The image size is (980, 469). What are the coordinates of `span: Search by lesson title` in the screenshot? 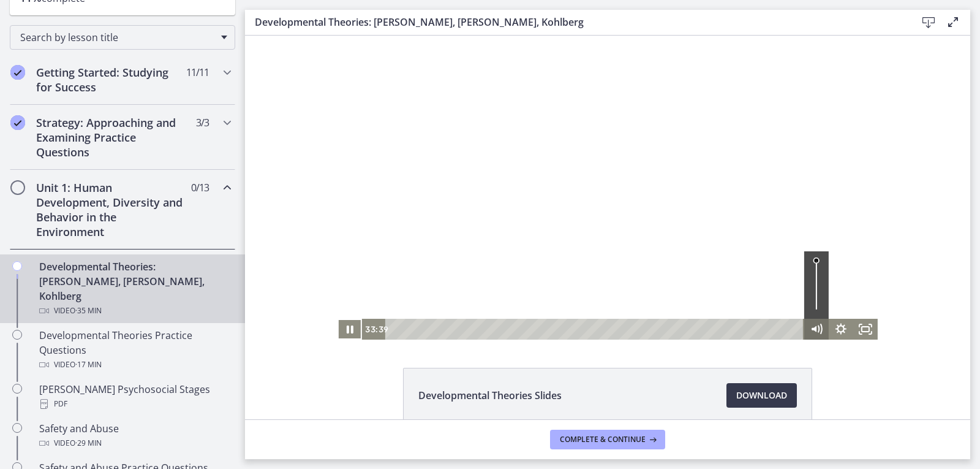 It's located at (118, 38).